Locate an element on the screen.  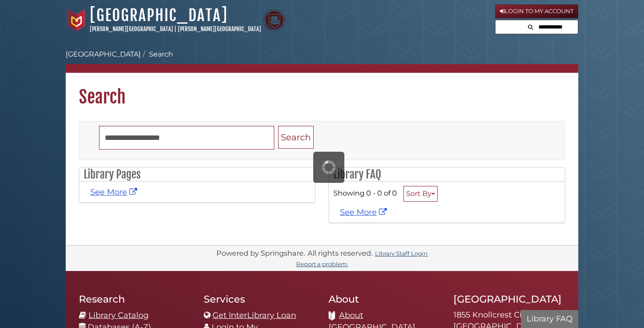
a: Report a problem. is located at coordinates (322, 264).